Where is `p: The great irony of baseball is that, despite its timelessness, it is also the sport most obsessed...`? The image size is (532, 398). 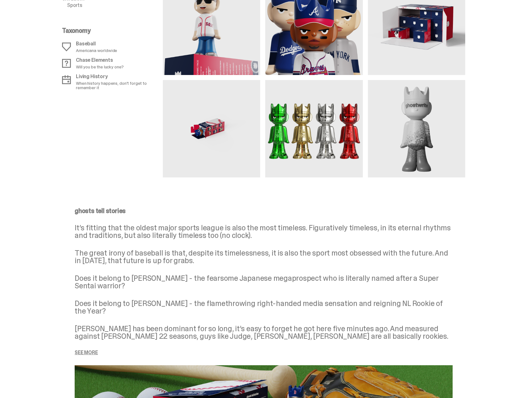
p: The great irony of baseball is that, despite its timelessness, it is also the sport most obsessed... is located at coordinates (264, 257).